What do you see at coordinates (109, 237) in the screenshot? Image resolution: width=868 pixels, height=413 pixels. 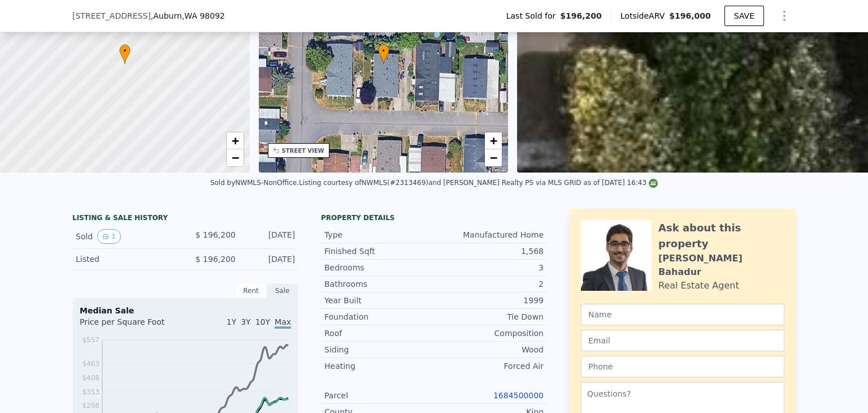 I see `button: View historical data` at bounding box center [109, 237].